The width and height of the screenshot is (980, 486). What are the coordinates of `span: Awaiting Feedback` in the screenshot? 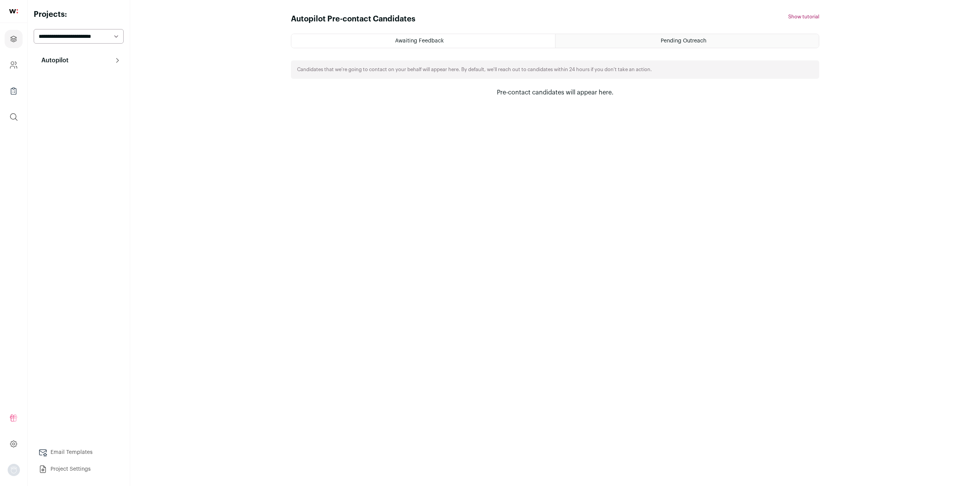 It's located at (419, 41).